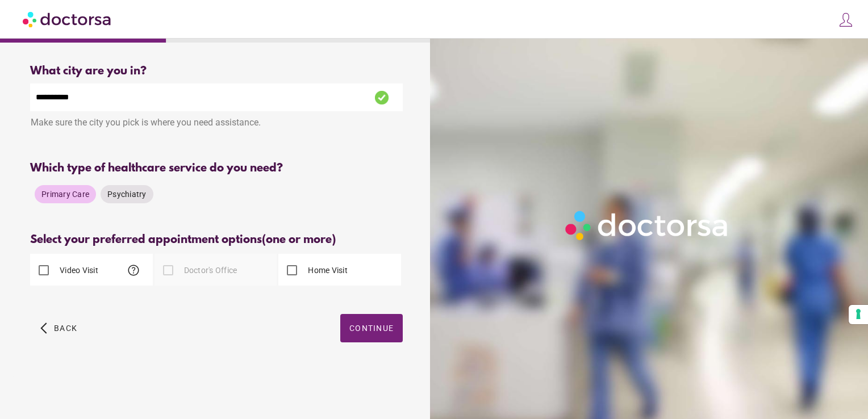  What do you see at coordinates (846, 20) in the screenshot?
I see `img: icons8-customer-100.png` at bounding box center [846, 20].